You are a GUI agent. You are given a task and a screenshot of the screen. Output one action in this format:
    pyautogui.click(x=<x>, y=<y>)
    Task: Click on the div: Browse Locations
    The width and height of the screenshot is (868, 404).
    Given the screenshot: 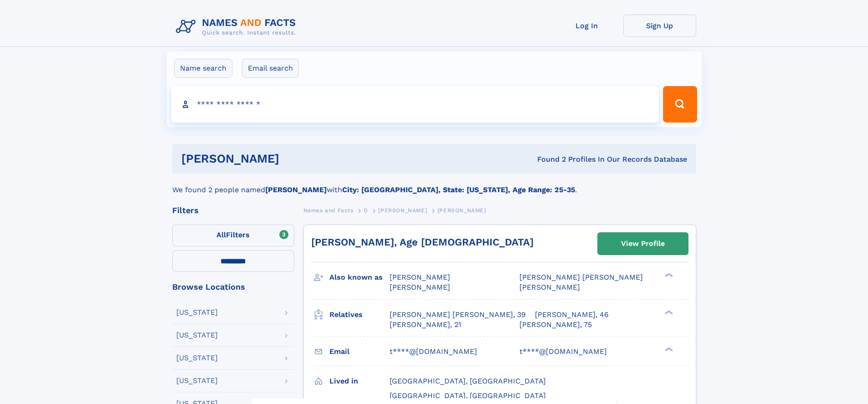 What is the action you would take?
    pyautogui.click(x=233, y=287)
    